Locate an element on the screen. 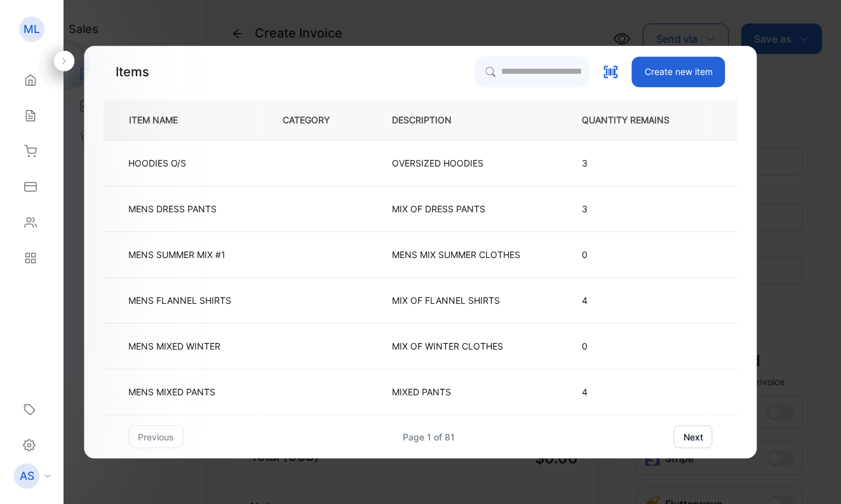  button: Create new item is located at coordinates (678, 72).